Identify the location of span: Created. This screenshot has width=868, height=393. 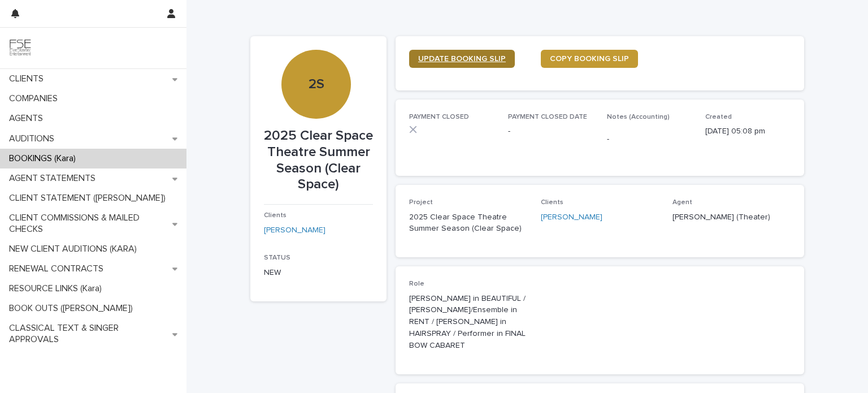
(718, 117).